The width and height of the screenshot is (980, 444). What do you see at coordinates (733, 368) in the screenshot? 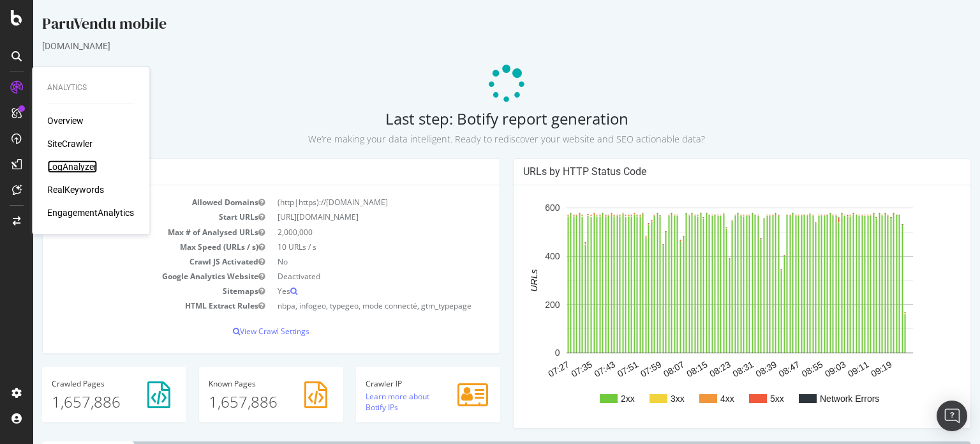
I see `text: 08:39` at bounding box center [733, 368].